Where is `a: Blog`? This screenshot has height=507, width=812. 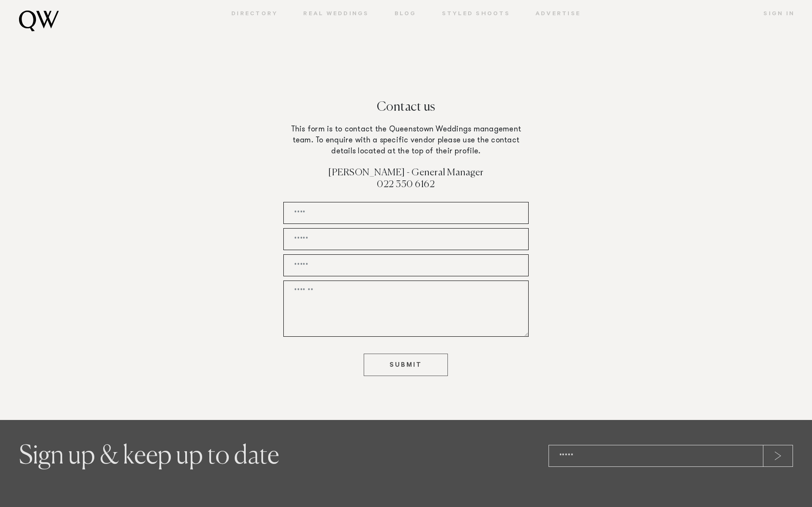
a: Blog is located at coordinates (406, 14).